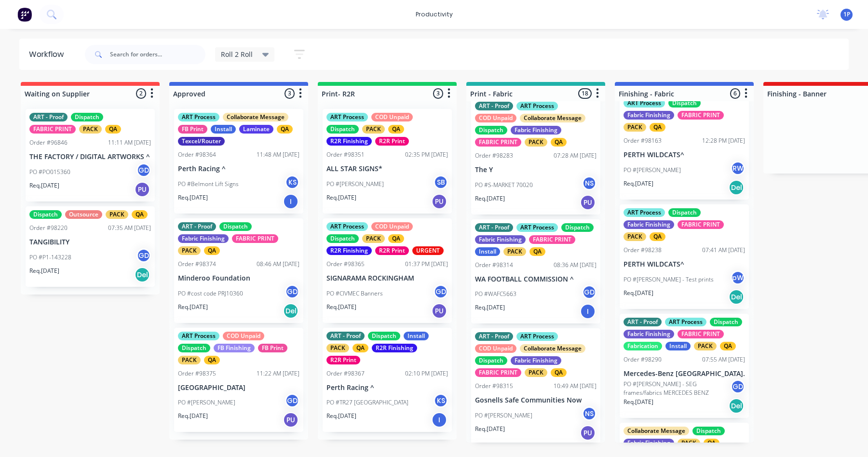  What do you see at coordinates (48, 142) in the screenshot?
I see `div: Order #96846` at bounding box center [48, 142].